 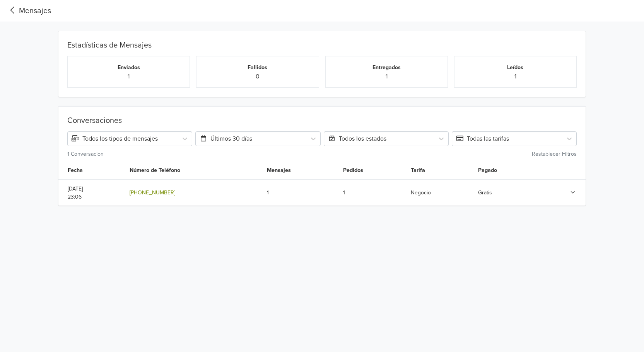 I want to click on th: Mensajes, so click(x=301, y=171).